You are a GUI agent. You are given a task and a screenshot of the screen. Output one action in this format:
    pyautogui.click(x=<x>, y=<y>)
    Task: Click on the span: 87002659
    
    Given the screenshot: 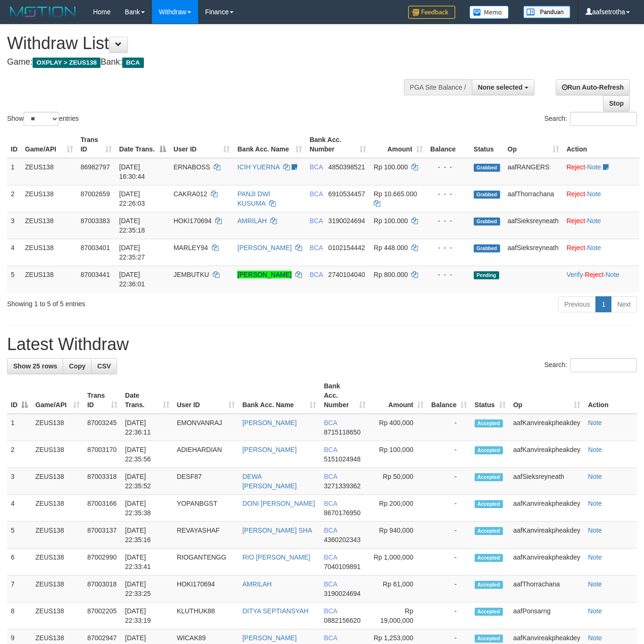 What is the action you would take?
    pyautogui.click(x=96, y=194)
    